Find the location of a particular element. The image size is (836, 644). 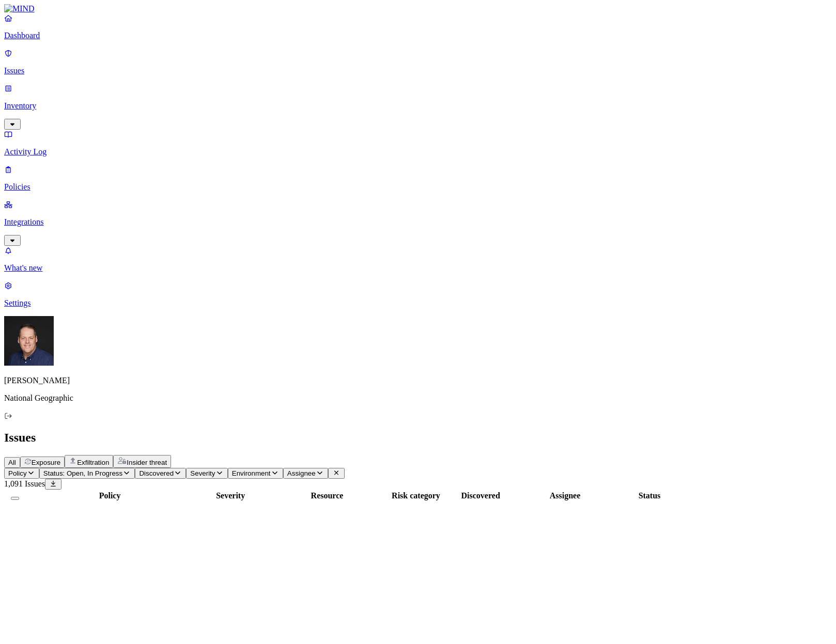

span: All is located at coordinates (12, 462).